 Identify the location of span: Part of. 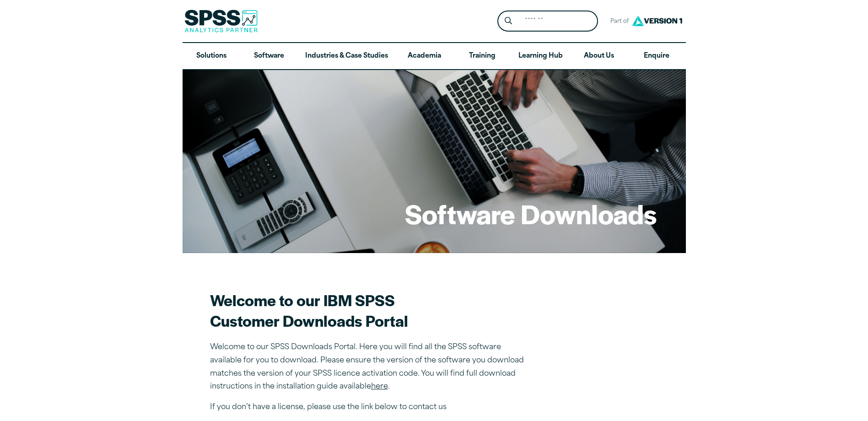
(617, 21).